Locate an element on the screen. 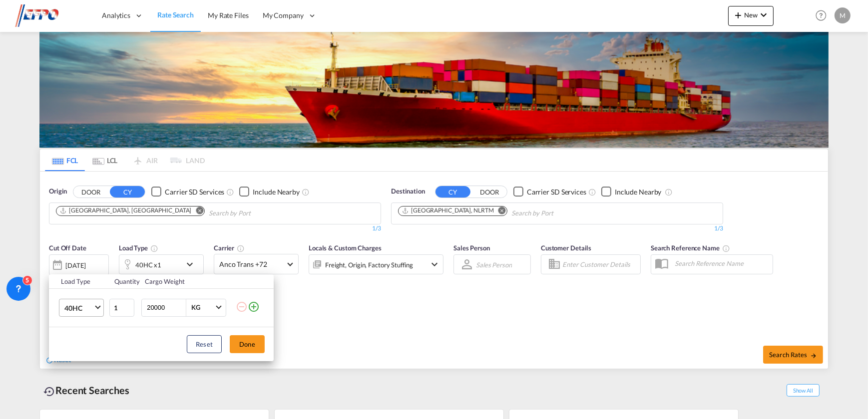 The width and height of the screenshot is (868, 419). div: KG is located at coordinates (196, 308).